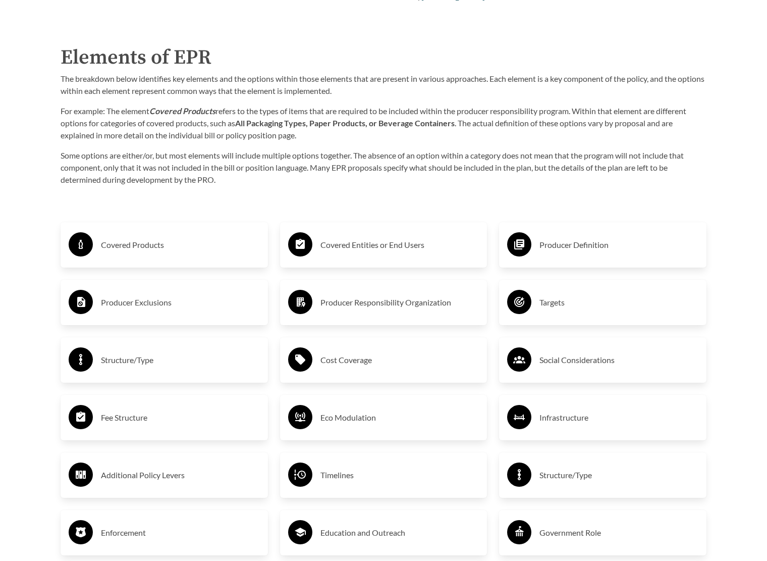 The height and width of the screenshot is (561, 767). What do you see at coordinates (619, 417) in the screenshot?
I see `h3: Infrastructure` at bounding box center [619, 417].